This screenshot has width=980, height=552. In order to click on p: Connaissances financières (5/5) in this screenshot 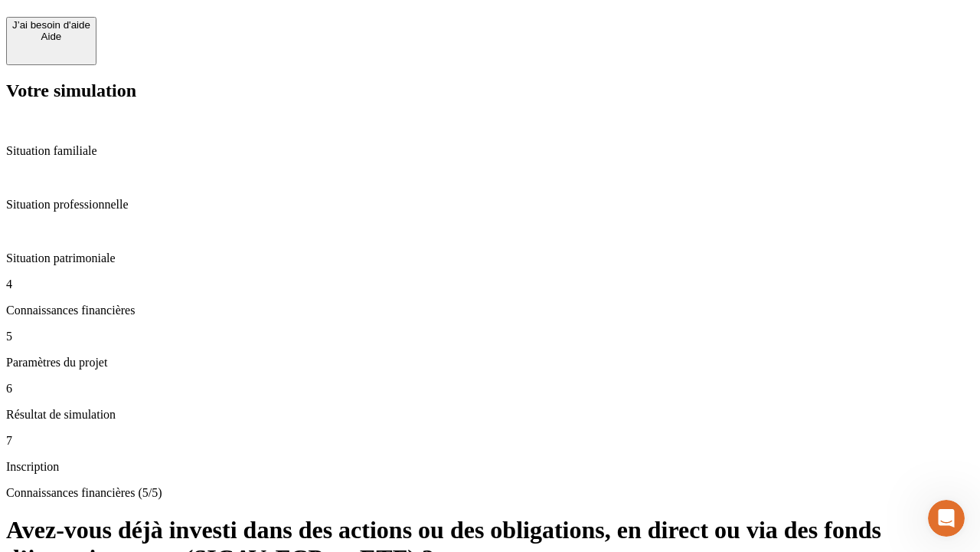, I will do `click(490, 492)`.